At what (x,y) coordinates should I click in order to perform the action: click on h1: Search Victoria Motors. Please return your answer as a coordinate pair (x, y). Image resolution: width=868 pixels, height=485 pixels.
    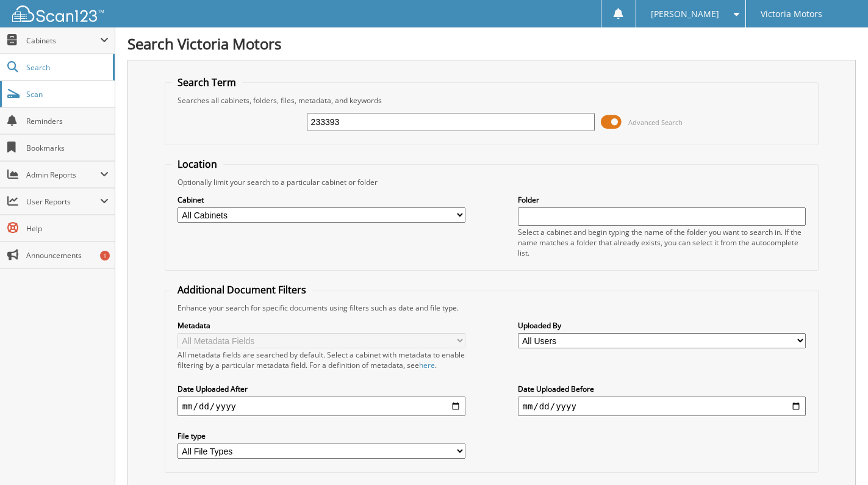
    Looking at the image, I should click on (492, 43).